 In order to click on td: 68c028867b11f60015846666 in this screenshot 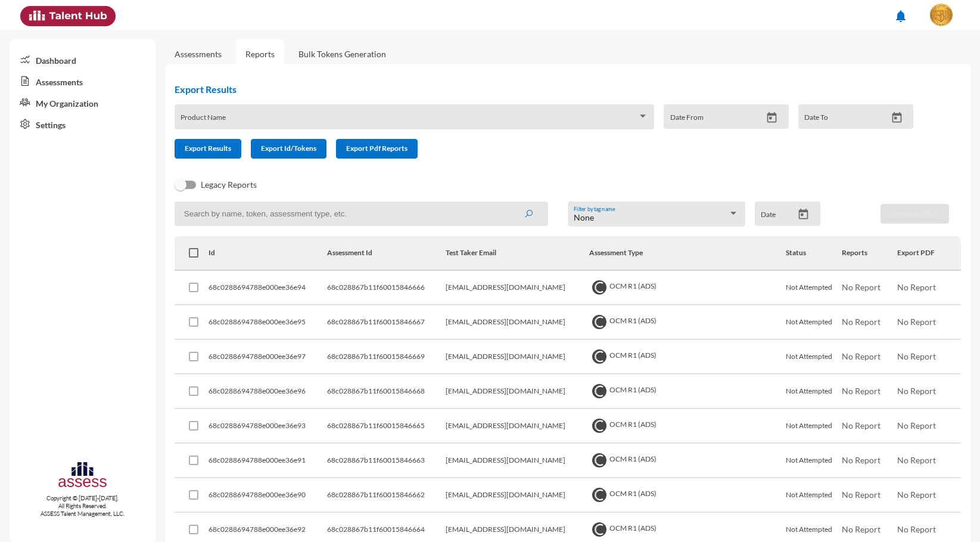, I will do `click(386, 288)`.